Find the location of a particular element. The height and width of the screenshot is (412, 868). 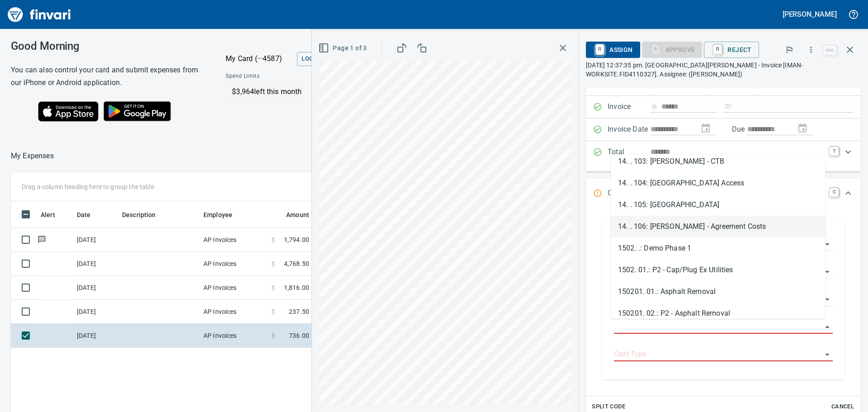

h3: Good Morning is located at coordinates (107, 47).